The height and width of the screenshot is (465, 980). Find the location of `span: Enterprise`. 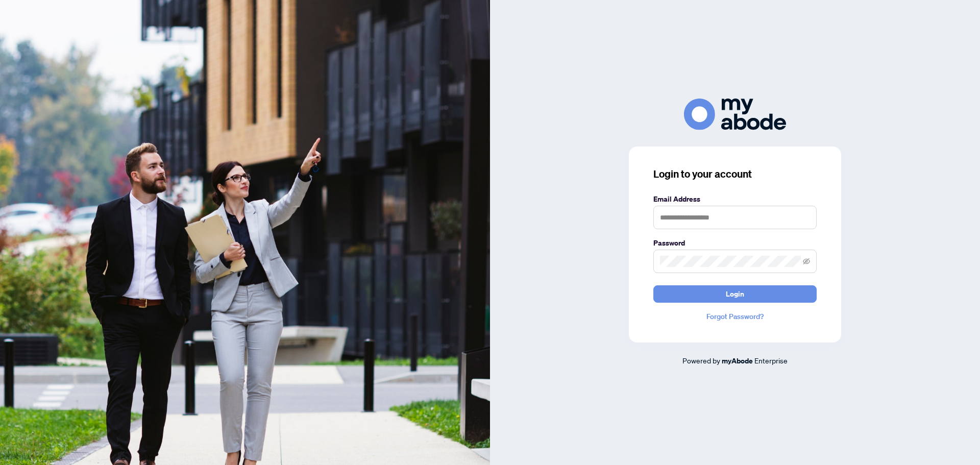

span: Enterprise is located at coordinates (770, 360).